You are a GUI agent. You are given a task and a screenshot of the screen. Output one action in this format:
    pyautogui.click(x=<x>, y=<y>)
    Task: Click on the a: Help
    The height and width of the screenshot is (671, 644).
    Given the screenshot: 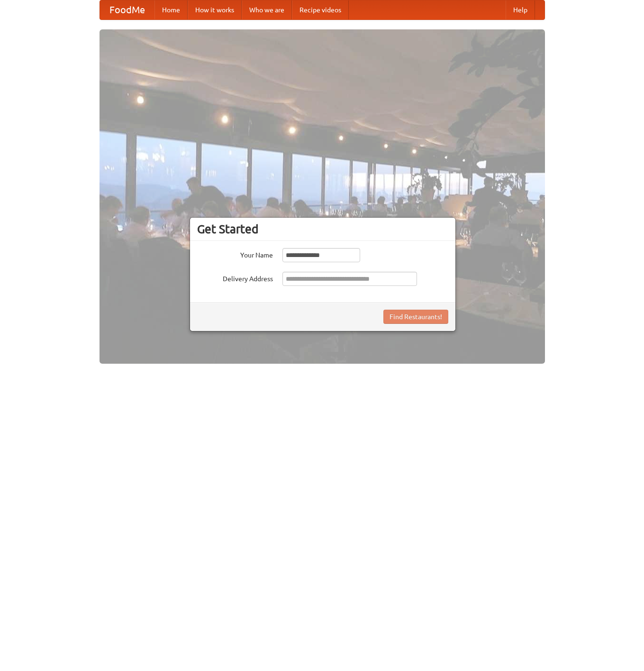 What is the action you would take?
    pyautogui.click(x=521, y=10)
    